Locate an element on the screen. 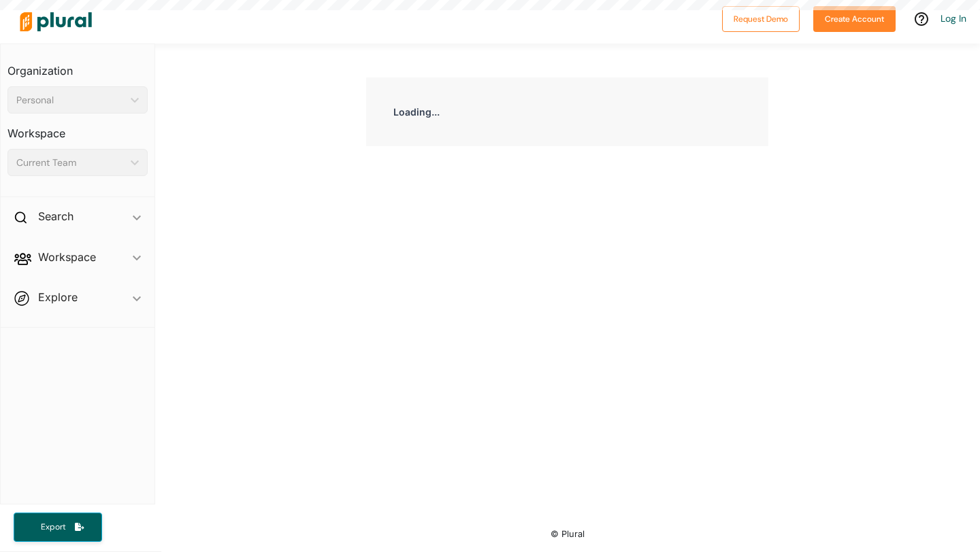  span: Export is located at coordinates (53, 527).